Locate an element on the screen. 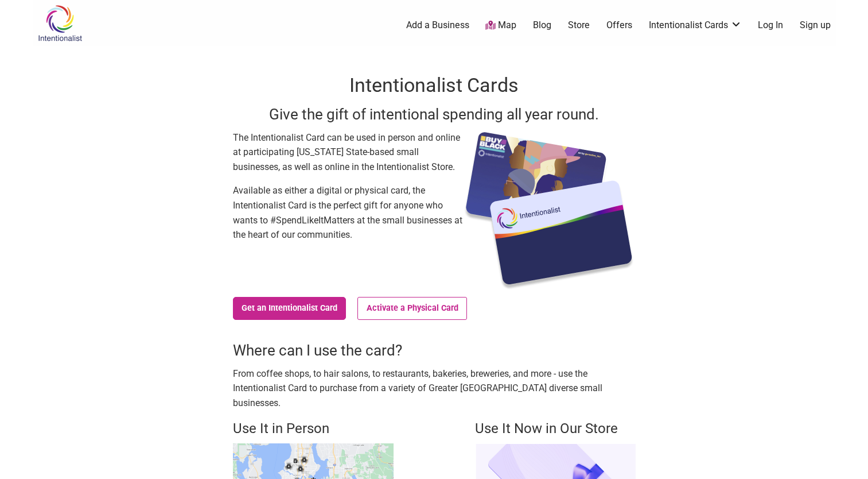  p: Available as either a digital or physical card, the Intentionalist Card is the perfect gift for a... is located at coordinates (348, 213).